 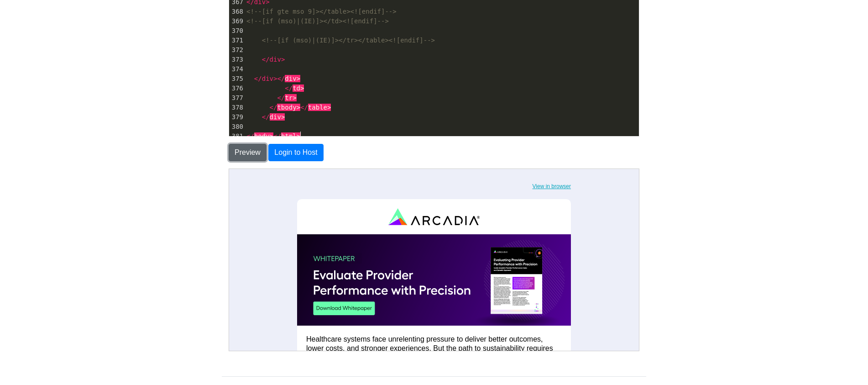 What do you see at coordinates (323, 17) in the screenshot?
I see `a: View in browser` at bounding box center [323, 17].